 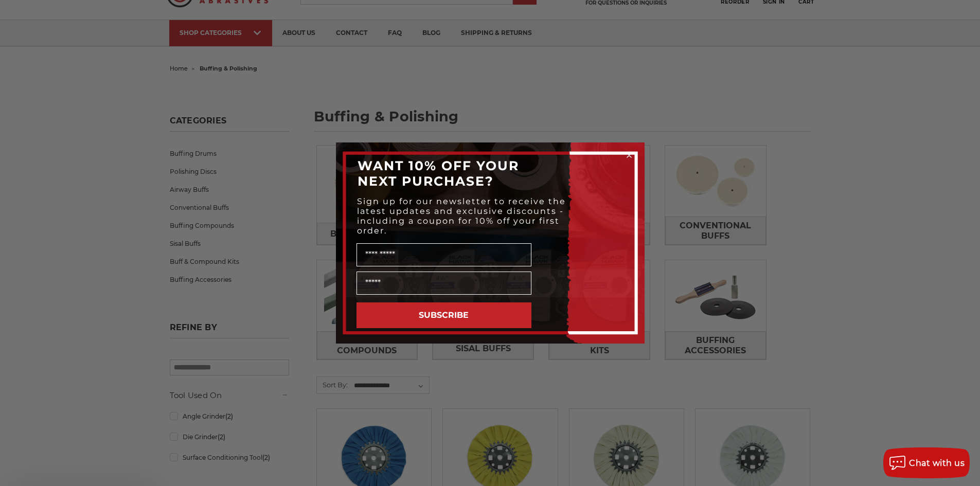 I want to click on button: SUBSCRIBE, so click(x=444, y=315).